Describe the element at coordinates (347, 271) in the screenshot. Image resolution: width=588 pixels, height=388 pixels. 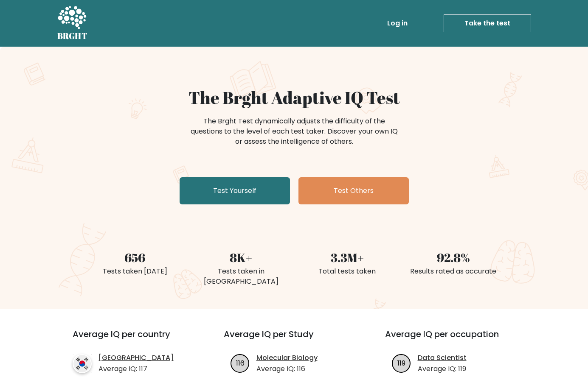
I see `div: Total tests taken` at that location.